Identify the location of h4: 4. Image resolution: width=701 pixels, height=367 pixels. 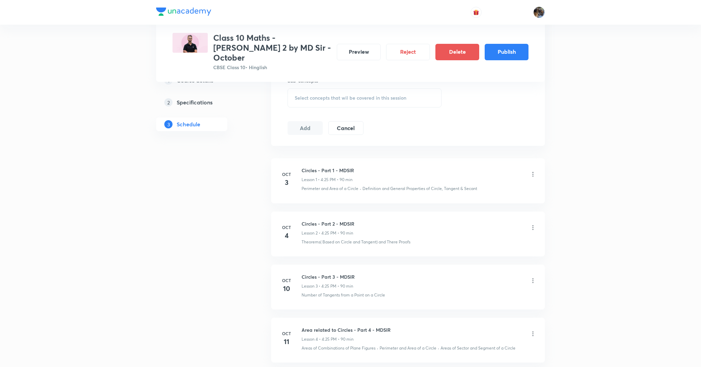
(287, 236).